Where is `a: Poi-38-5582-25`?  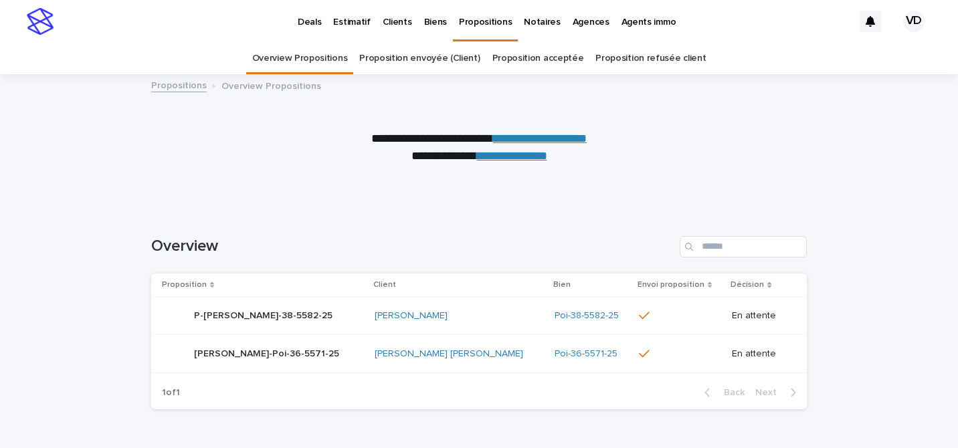
a: Poi-38-5582-25 is located at coordinates (587, 316).